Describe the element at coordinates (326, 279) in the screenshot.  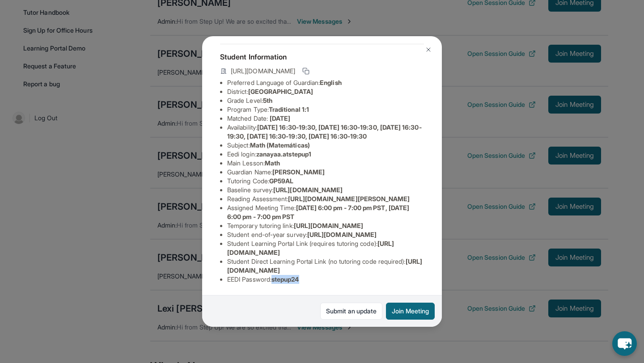
I see `li: EEDI Password :` at that location.